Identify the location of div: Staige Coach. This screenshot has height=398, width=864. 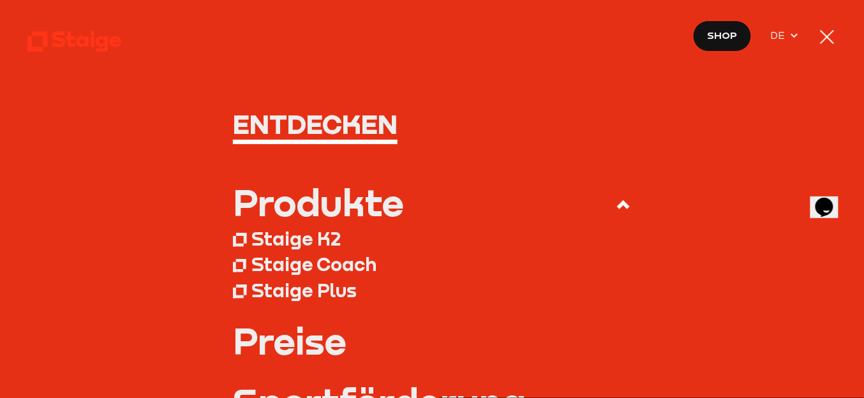
(314, 265).